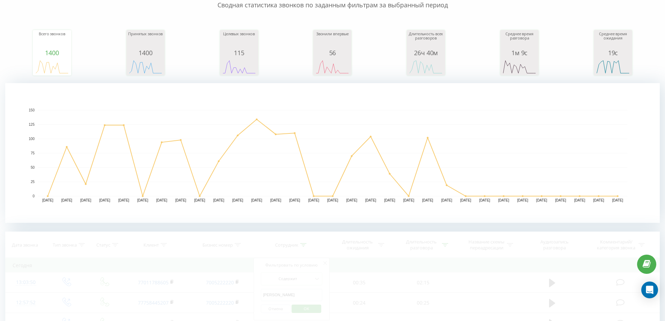 Image resolution: width=665 pixels, height=321 pixels. What do you see at coordinates (239, 53) in the screenshot?
I see `div: 115` at bounding box center [239, 53].